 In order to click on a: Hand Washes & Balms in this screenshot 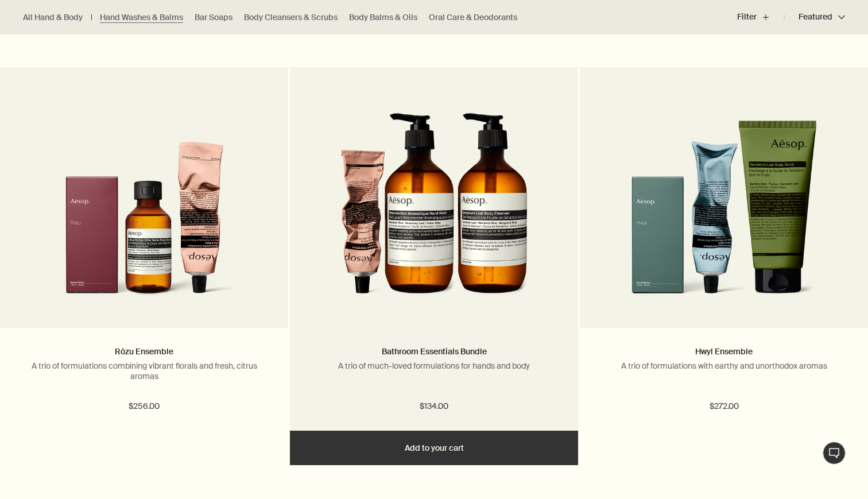, I will do `click(142, 17)`.